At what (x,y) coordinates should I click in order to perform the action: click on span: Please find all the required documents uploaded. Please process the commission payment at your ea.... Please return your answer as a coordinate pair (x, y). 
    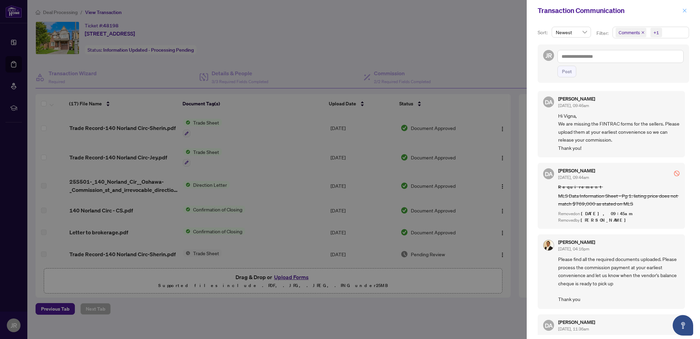
    Looking at the image, I should click on (619, 279).